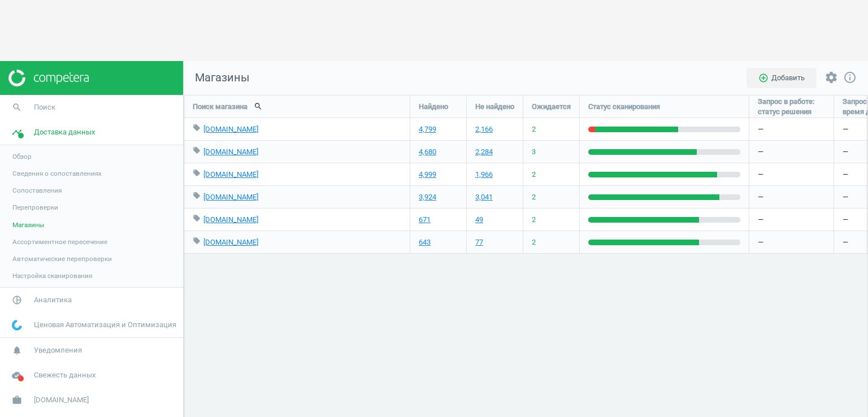 The height and width of the screenshot is (417, 868). Describe the element at coordinates (53, 300) in the screenshot. I see `span: Аналитика` at that location.